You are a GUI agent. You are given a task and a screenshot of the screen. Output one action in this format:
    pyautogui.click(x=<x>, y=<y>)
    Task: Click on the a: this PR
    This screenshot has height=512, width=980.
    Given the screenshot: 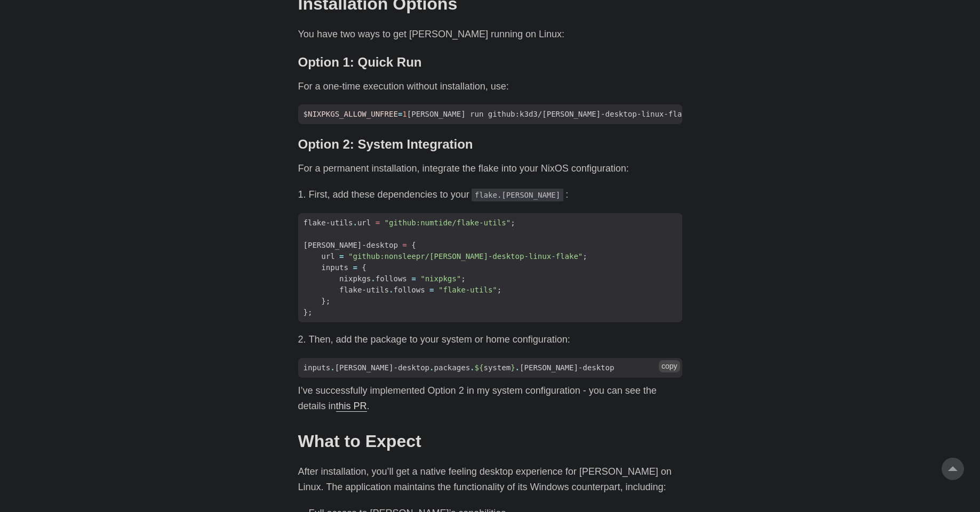 What is the action you would take?
    pyautogui.click(x=351, y=406)
    